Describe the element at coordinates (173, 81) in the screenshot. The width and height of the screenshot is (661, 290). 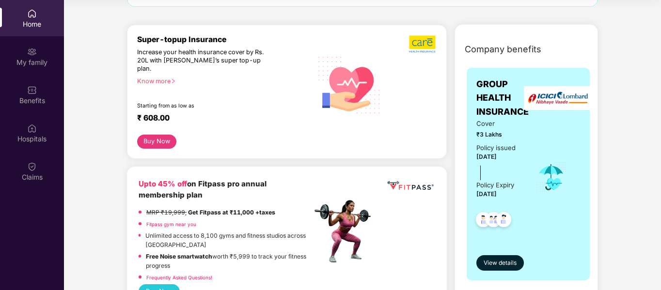
I see `span: right` at that location.